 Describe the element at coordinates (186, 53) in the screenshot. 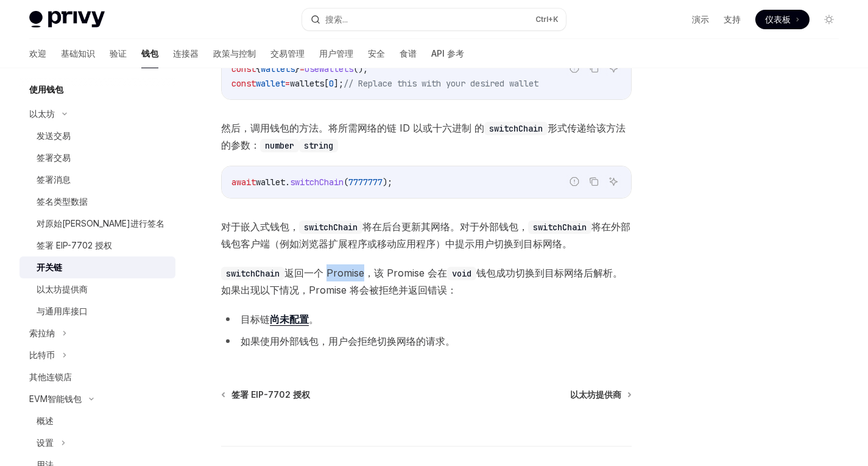

I see `a: 连接器` at that location.